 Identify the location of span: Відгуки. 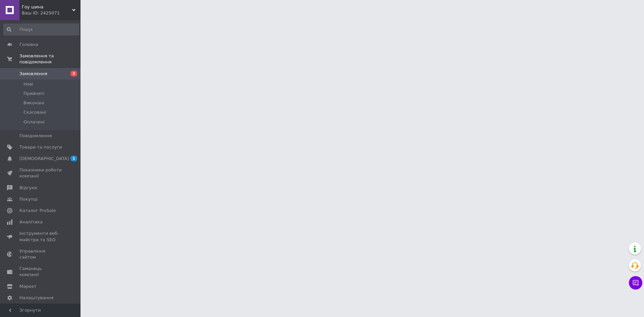
(28, 188).